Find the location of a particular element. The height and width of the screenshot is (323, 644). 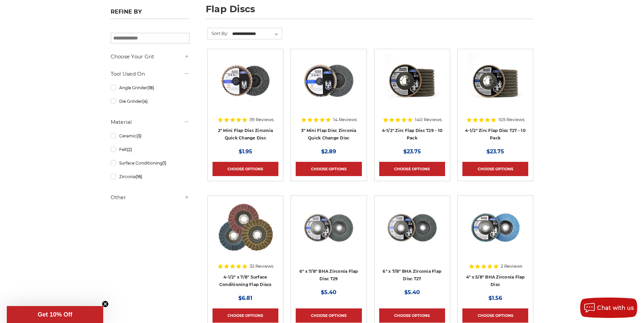

a: 4-1/2" Zirc Flap Disc T29 - 10 Pack is located at coordinates (412, 135).